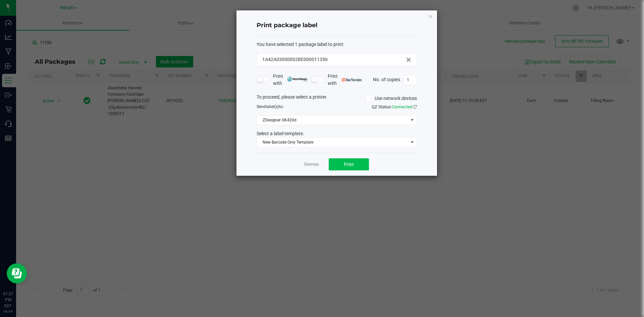  I want to click on h4: Print package label, so click(337, 26).